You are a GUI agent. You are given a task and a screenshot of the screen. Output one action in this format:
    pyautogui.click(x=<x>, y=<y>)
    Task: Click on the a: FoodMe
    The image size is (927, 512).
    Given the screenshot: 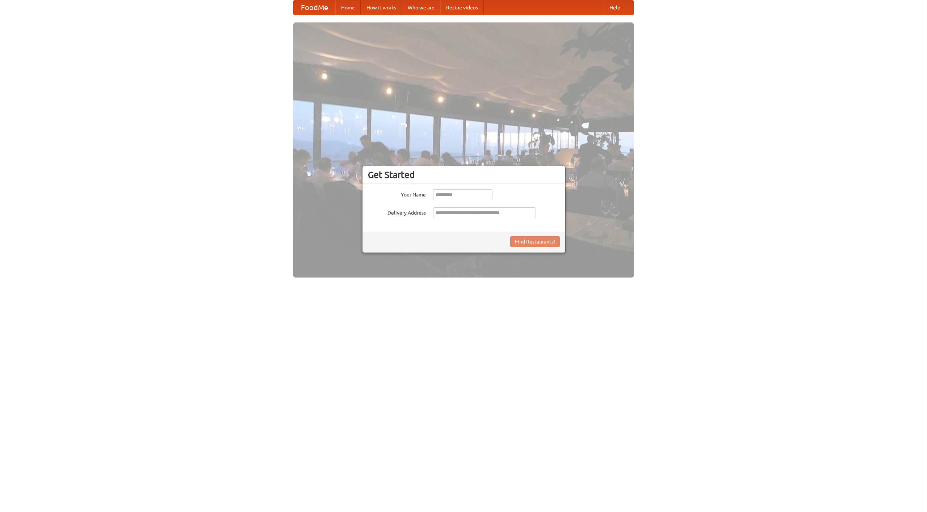 What is the action you would take?
    pyautogui.click(x=314, y=8)
    